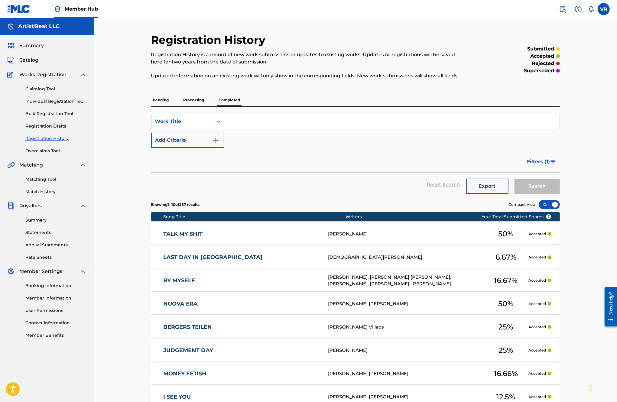 This screenshot has height=402, width=617. What do you see at coordinates (29, 60) in the screenshot?
I see `span: Catalog` at bounding box center [29, 60].